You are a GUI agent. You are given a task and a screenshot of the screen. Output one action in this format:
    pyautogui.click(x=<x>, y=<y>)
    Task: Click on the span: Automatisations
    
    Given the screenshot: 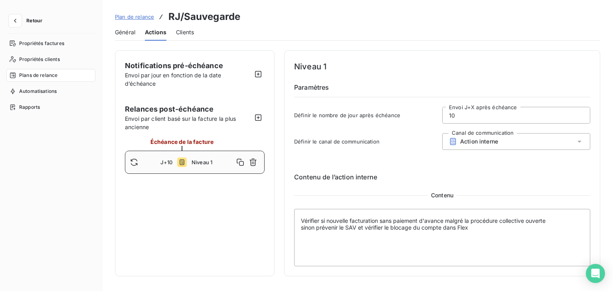 What is the action you would take?
    pyautogui.click(x=38, y=91)
    